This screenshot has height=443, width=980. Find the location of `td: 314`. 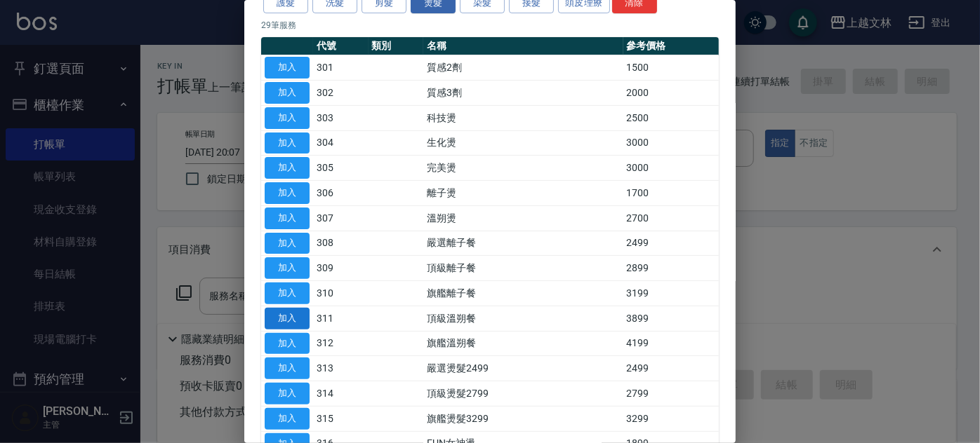

td: 314 is located at coordinates (340, 394).